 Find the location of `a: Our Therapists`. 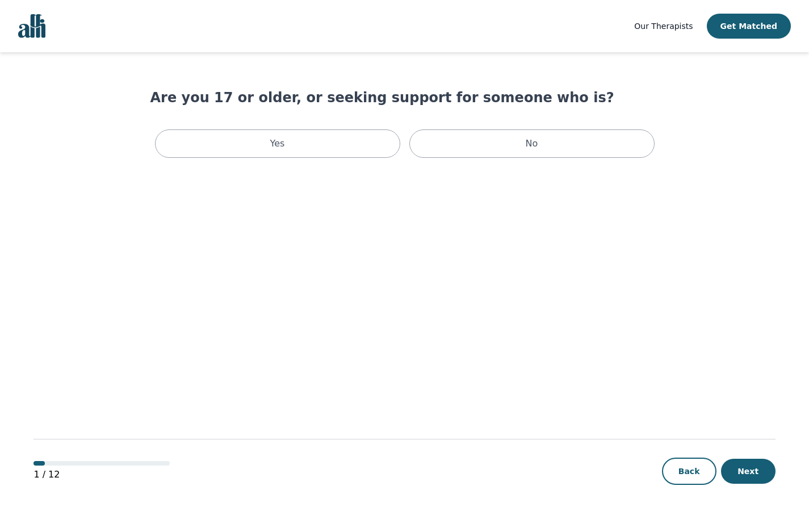

a: Our Therapists is located at coordinates (663, 26).